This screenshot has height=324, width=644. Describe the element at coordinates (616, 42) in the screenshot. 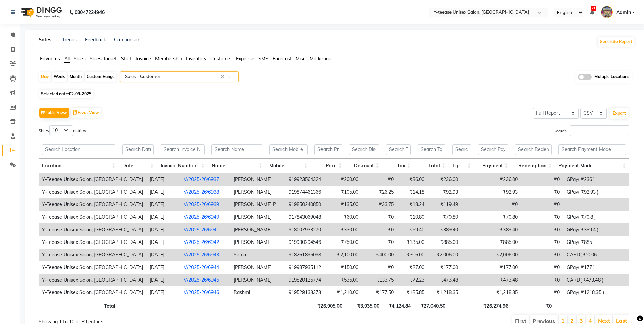

I see `button: Generate Report` at that location.